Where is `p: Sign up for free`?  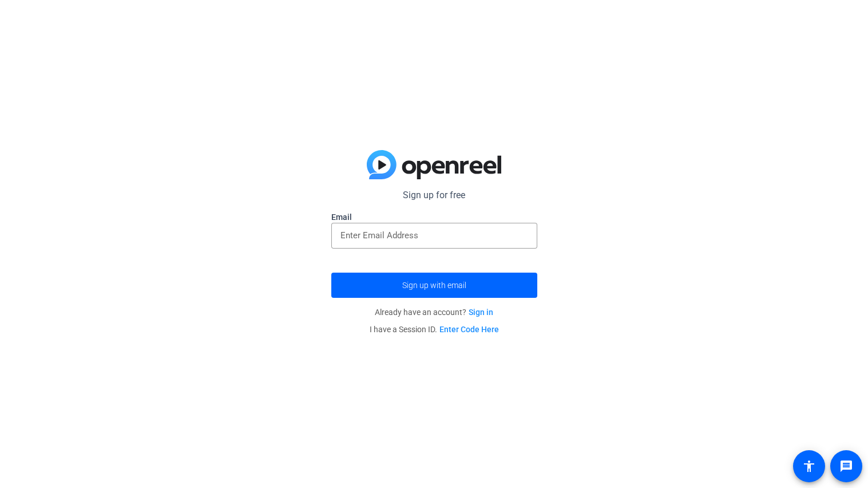
p: Sign up for free is located at coordinates (434, 195).